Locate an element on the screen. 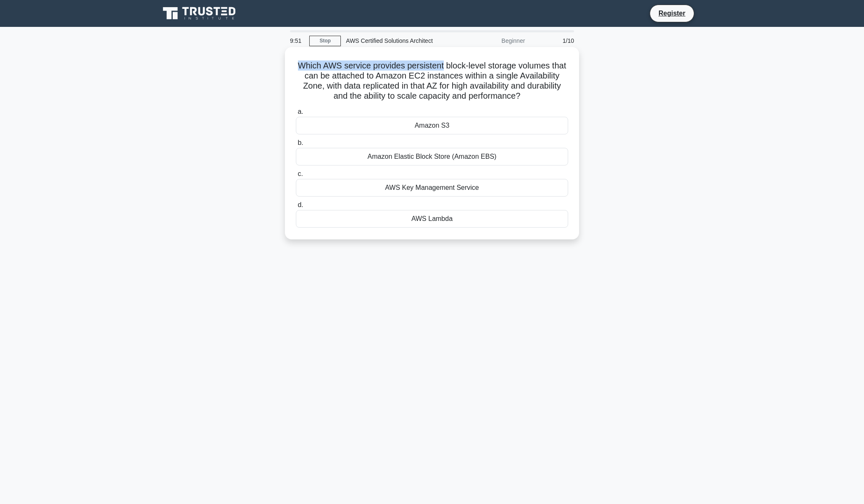  span: c. is located at coordinates (300, 174).